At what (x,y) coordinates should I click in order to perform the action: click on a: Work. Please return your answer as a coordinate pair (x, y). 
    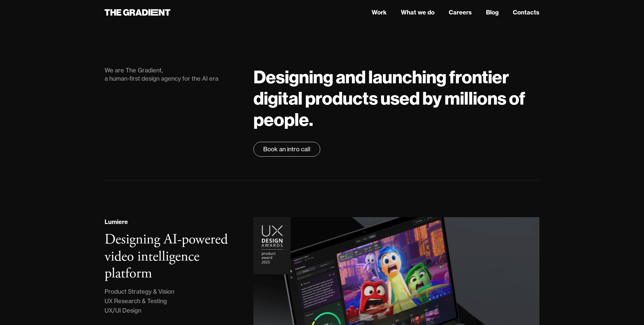
    Looking at the image, I should click on (379, 13).